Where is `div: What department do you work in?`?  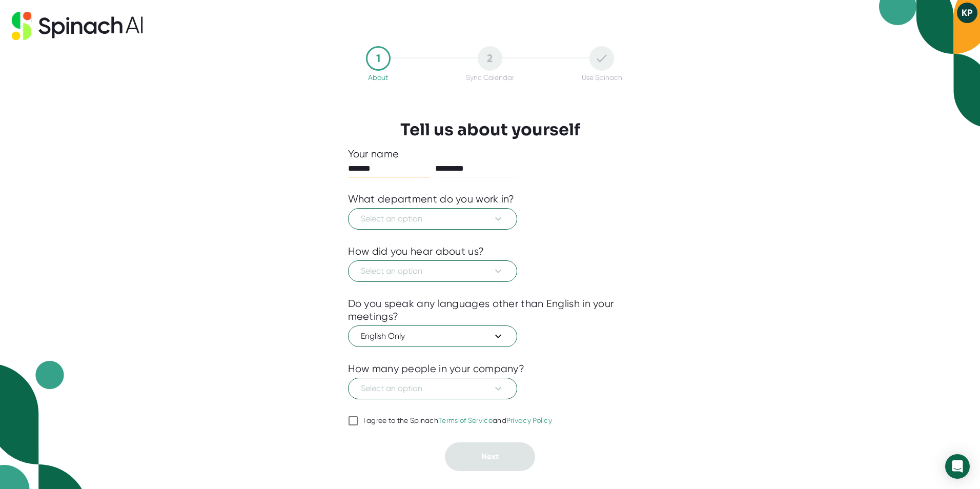 div: What department do you work in? is located at coordinates (431, 199).